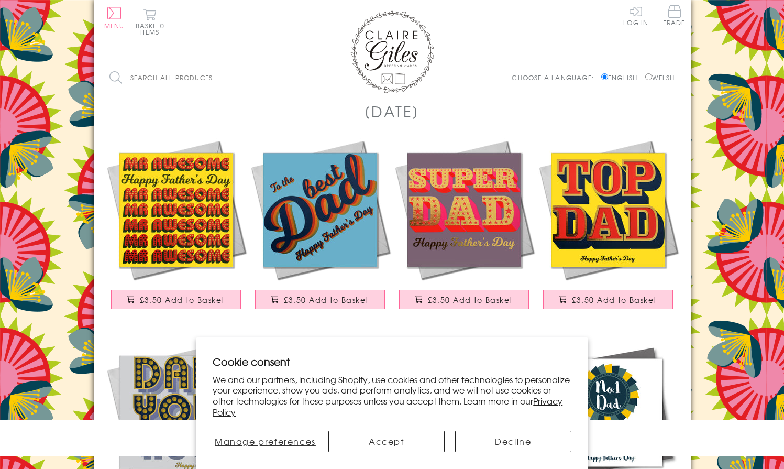 This screenshot has width=784, height=469. What do you see at coordinates (514, 441) in the screenshot?
I see `button: Decline` at bounding box center [514, 441].